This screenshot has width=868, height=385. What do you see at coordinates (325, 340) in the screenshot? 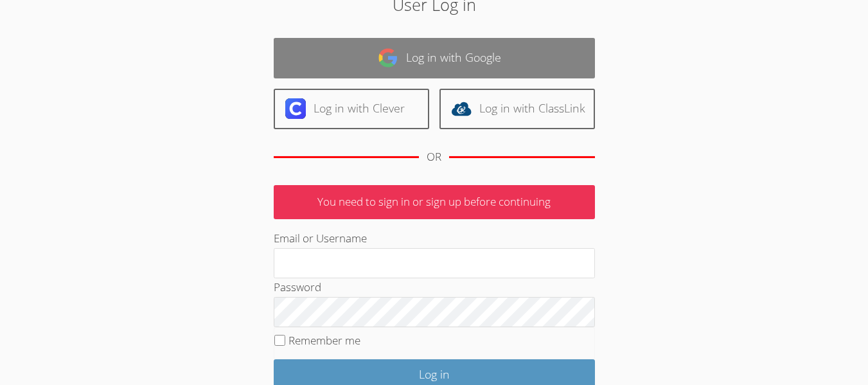
I see `label: Remember me` at bounding box center [325, 340].